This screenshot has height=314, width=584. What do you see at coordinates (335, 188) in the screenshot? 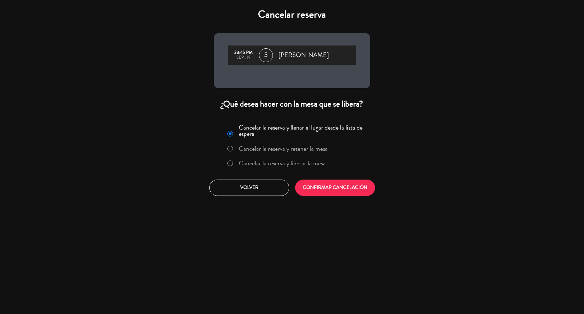
I see `button: CONFIRMAR CANCELACIÓN` at bounding box center [335, 188].